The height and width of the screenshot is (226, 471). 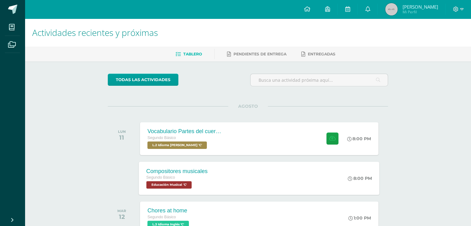 What do you see at coordinates (321, 54) in the screenshot?
I see `span: Entregadas` at bounding box center [321, 54].